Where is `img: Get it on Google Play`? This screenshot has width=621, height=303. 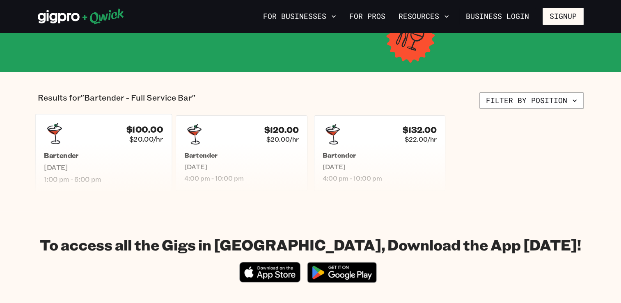
img: Get it on Google Play is located at coordinates (342, 272).